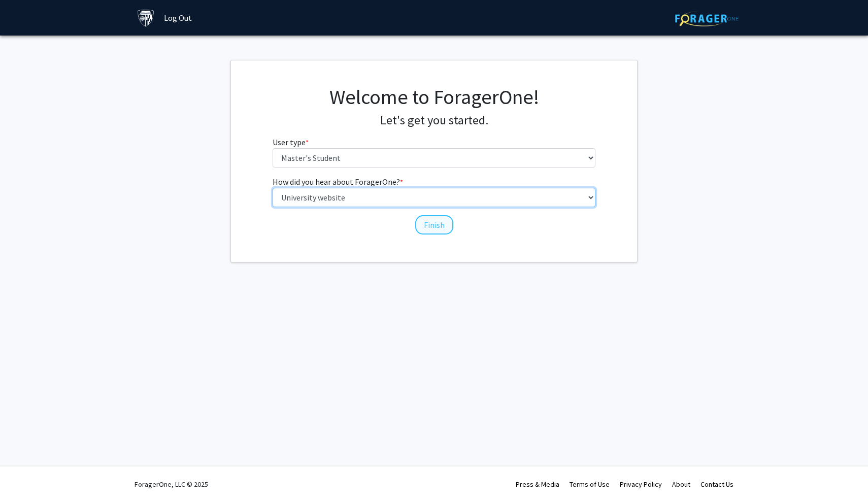 The height and width of the screenshot is (502, 868). Describe the element at coordinates (291, 142) in the screenshot. I see `label: User type` at that location.